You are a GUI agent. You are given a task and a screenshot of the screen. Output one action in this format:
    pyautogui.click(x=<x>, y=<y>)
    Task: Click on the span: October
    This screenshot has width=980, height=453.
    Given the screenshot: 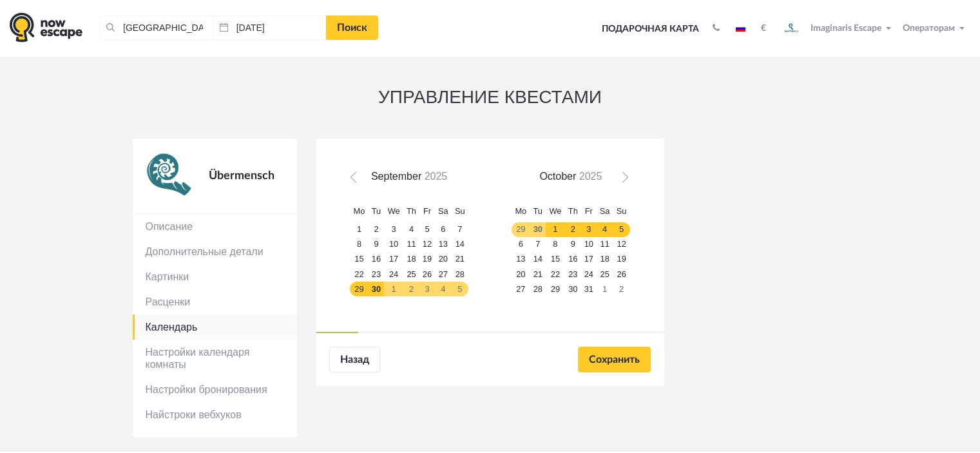 What is the action you would take?
    pyautogui.click(x=557, y=176)
    